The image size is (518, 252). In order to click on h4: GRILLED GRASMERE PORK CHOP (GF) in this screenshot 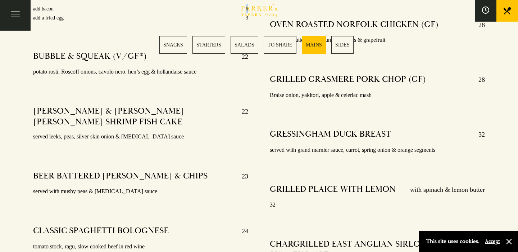, I will do `click(348, 80)`.